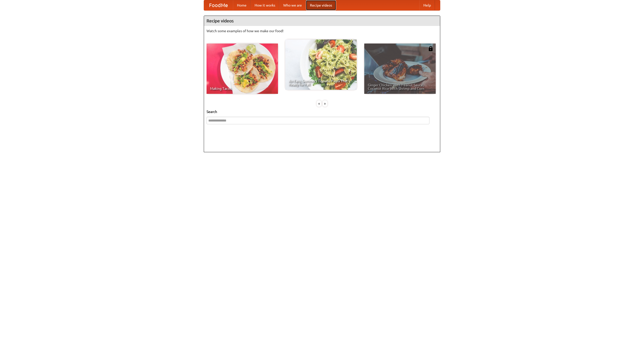 The height and width of the screenshot is (356, 644). I want to click on a: Help, so click(427, 5).